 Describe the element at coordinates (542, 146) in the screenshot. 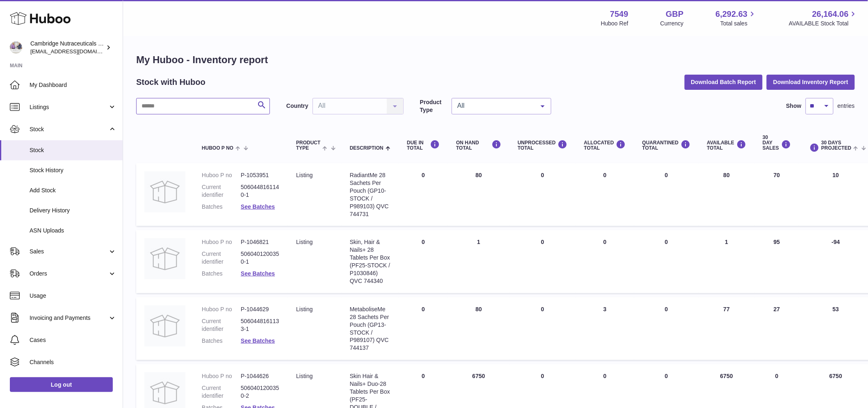

I see `div: UNPROCESSED Total` at that location.